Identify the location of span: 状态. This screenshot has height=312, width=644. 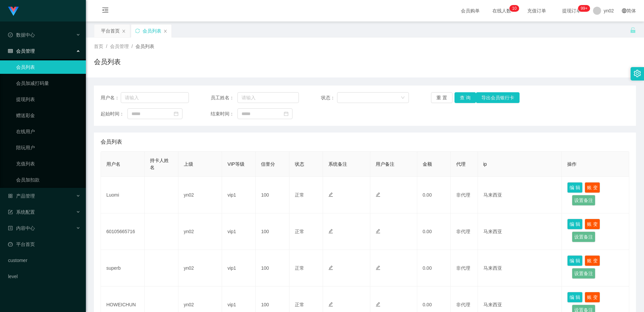
(299, 164).